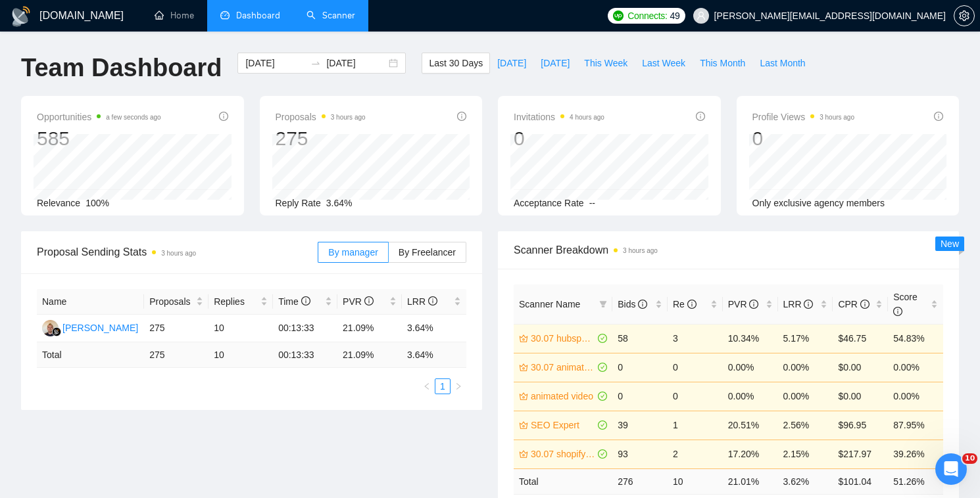 The width and height of the screenshot is (980, 498). What do you see at coordinates (750, 481) in the screenshot?
I see `td: 21.01 %` at bounding box center [750, 481].